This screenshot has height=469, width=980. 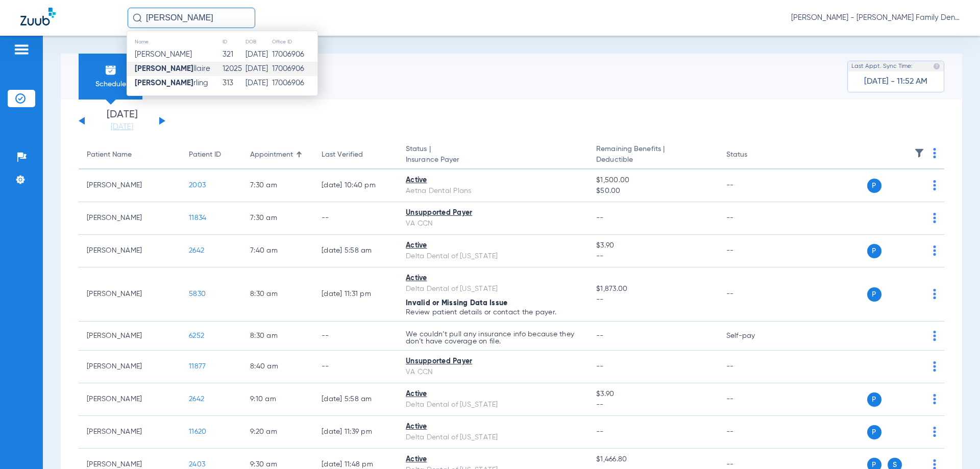 I want to click on th: ID, so click(x=233, y=42).